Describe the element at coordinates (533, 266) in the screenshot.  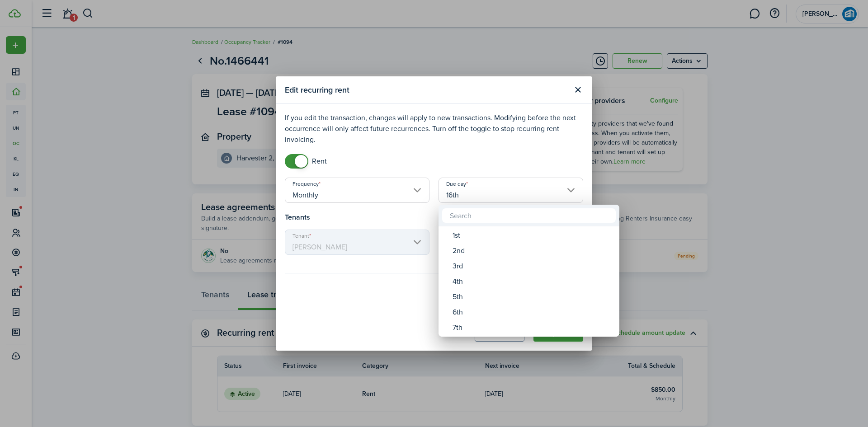
I see `div: 3rd` at that location.